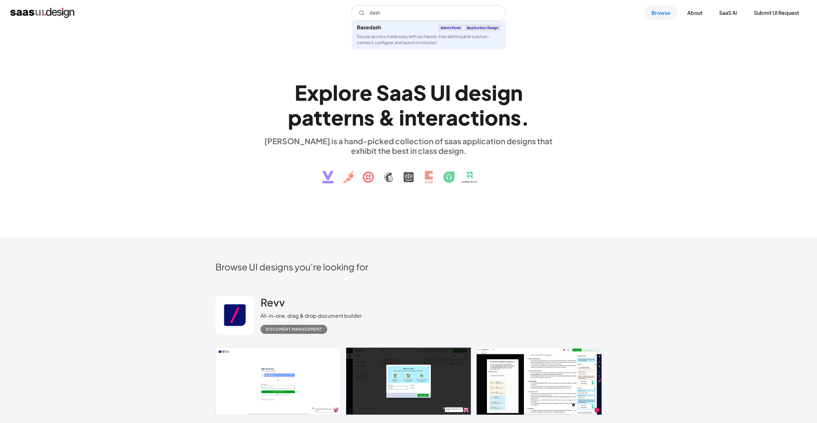 The height and width of the screenshot is (423, 817). Describe the element at coordinates (273, 304) in the screenshot. I see `a: Revv` at that location.